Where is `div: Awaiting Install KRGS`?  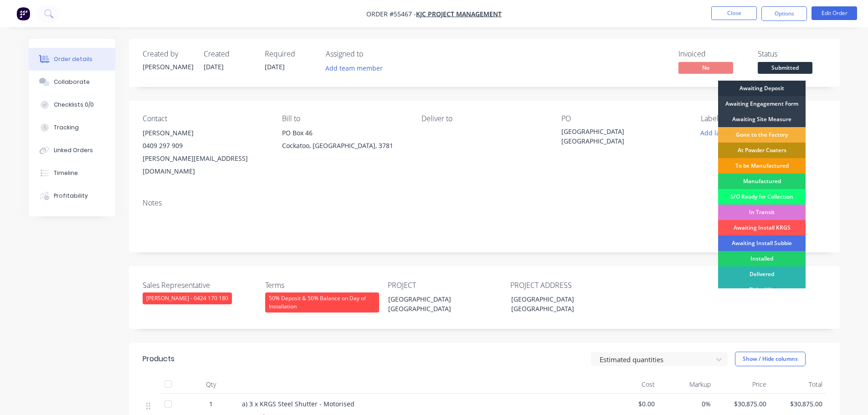 div: Awaiting Install KRGS is located at coordinates (762, 227).